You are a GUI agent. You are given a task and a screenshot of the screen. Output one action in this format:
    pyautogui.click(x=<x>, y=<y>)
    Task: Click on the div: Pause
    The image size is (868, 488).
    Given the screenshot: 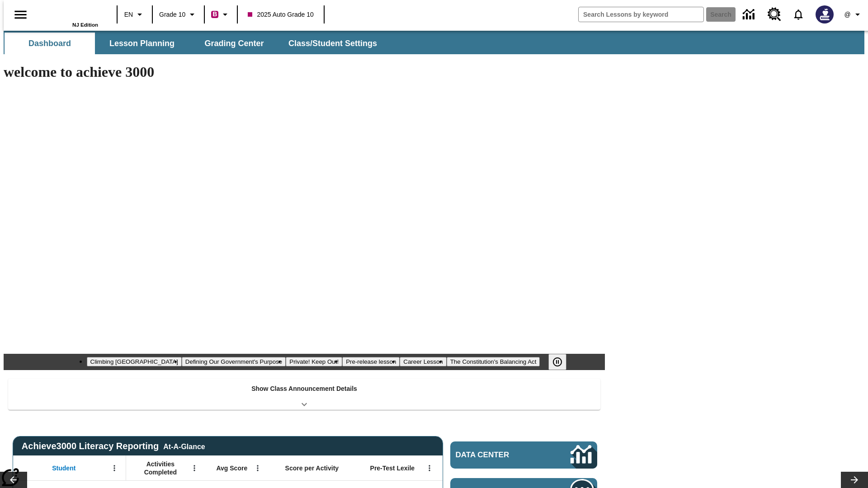 What is the action you would take?
    pyautogui.click(x=562, y=362)
    